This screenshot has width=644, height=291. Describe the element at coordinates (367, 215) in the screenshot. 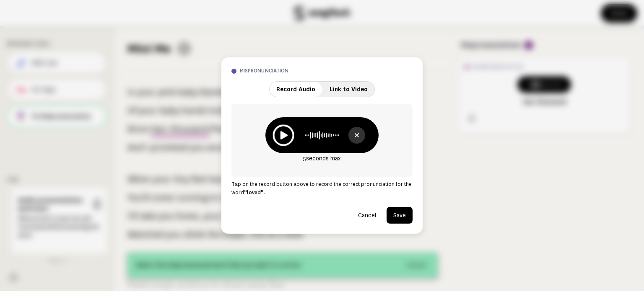

I see `button: Cancel` at that location.